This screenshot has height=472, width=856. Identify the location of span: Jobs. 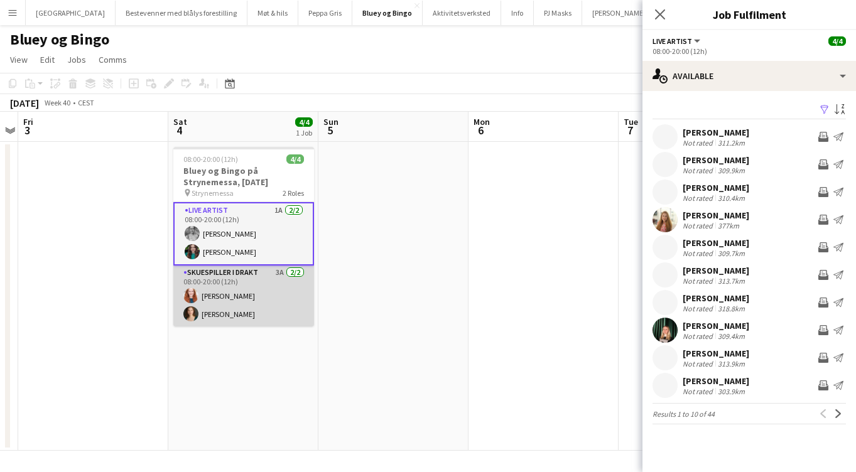
(77, 60).